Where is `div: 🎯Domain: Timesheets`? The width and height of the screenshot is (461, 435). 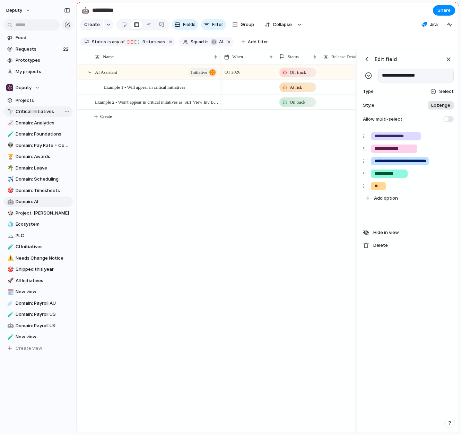 div: 🎯Domain: Timesheets is located at coordinates (38, 191).